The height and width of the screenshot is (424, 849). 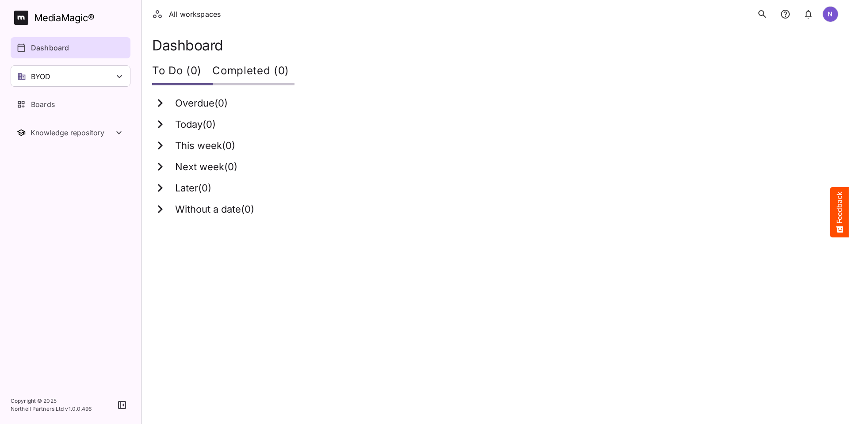 What do you see at coordinates (205, 146) in the screenshot?
I see `h3: This week ( 0 )` at bounding box center [205, 146].